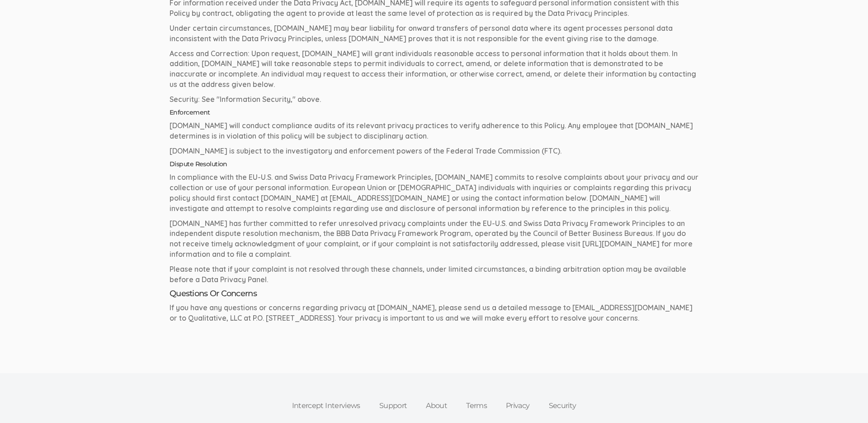 Image resolution: width=868 pixels, height=423 pixels. I want to click on a: About, so click(437, 406).